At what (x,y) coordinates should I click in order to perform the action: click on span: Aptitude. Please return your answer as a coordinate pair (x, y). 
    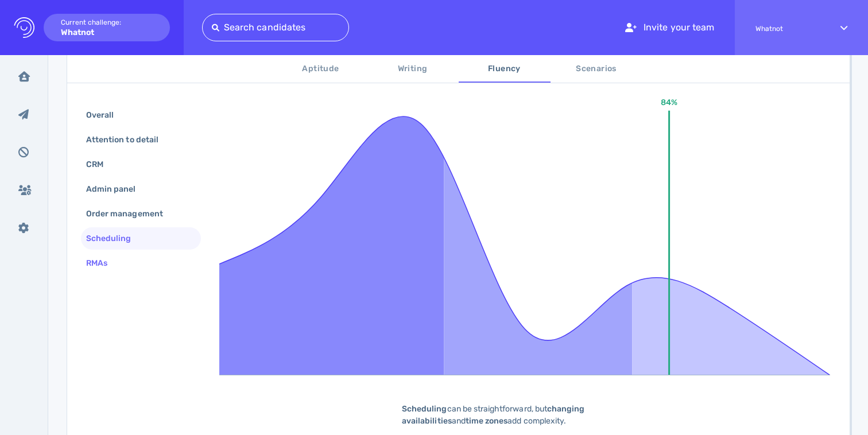
    Looking at the image, I should click on (321, 69).